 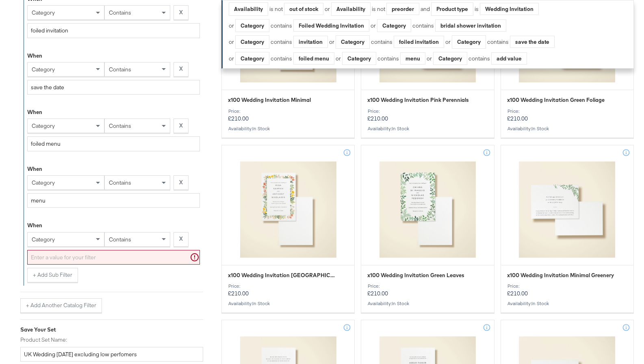 I want to click on div: preorder, so click(x=403, y=9).